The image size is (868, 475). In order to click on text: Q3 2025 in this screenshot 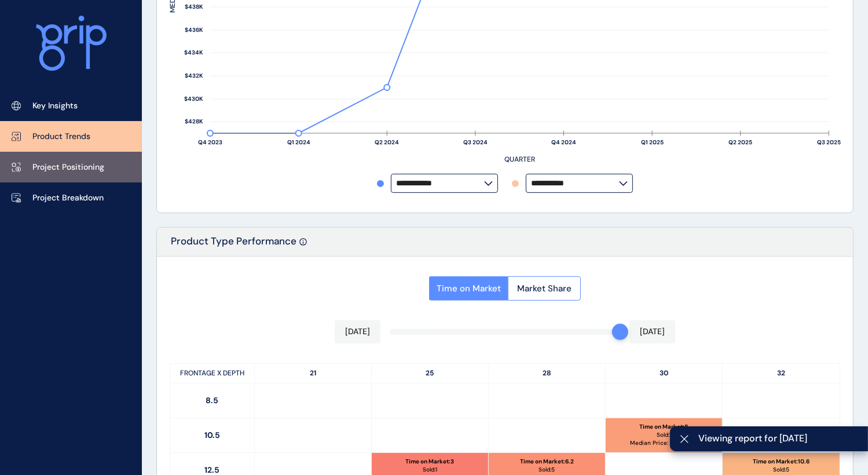, I will do `click(829, 142)`.